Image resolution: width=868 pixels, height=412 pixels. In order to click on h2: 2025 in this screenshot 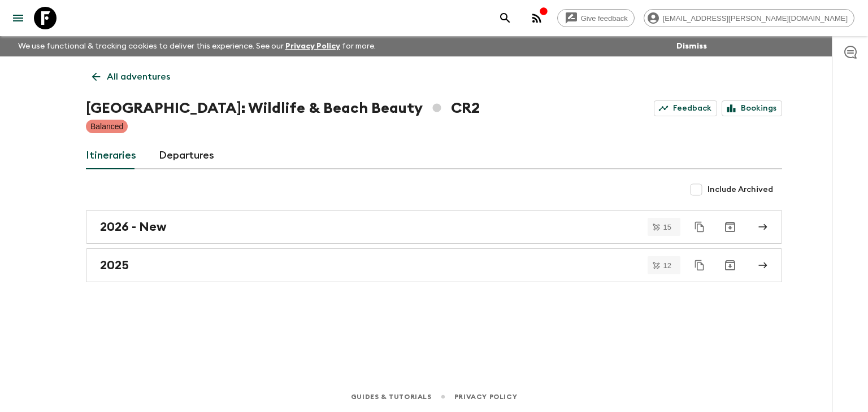, I will do `click(114, 265)`.